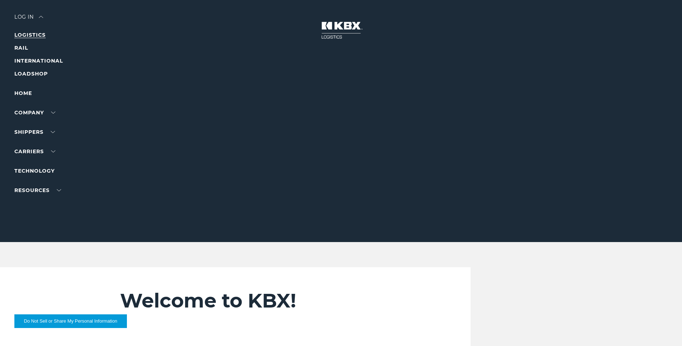 The height and width of the screenshot is (346, 682). What do you see at coordinates (35, 113) in the screenshot?
I see `a: Company` at bounding box center [35, 113].